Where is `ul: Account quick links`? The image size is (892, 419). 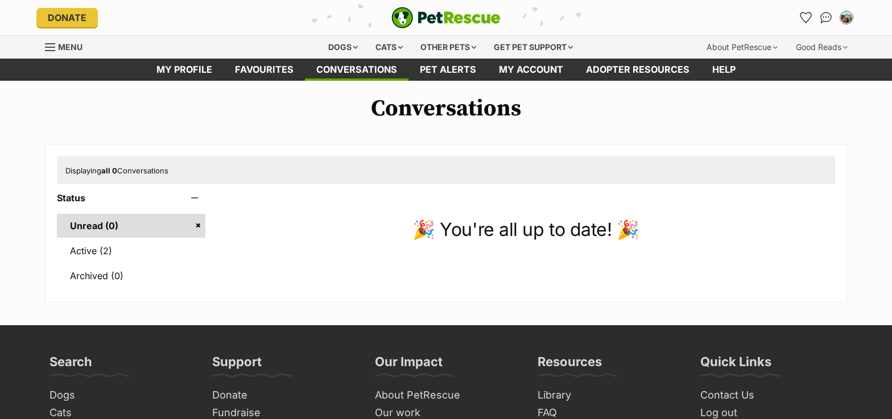
ul: Account quick links is located at coordinates (826, 18).